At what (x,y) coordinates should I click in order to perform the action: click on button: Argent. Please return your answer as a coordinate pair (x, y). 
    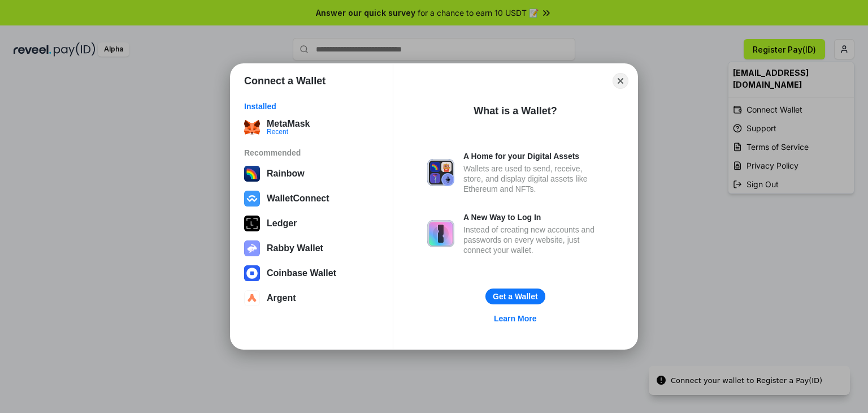
    Looking at the image, I should click on (311, 298).